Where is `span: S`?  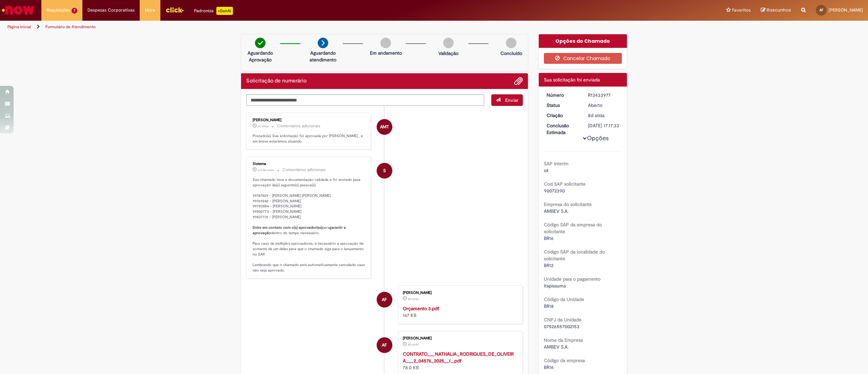 span: S is located at coordinates (385, 171).